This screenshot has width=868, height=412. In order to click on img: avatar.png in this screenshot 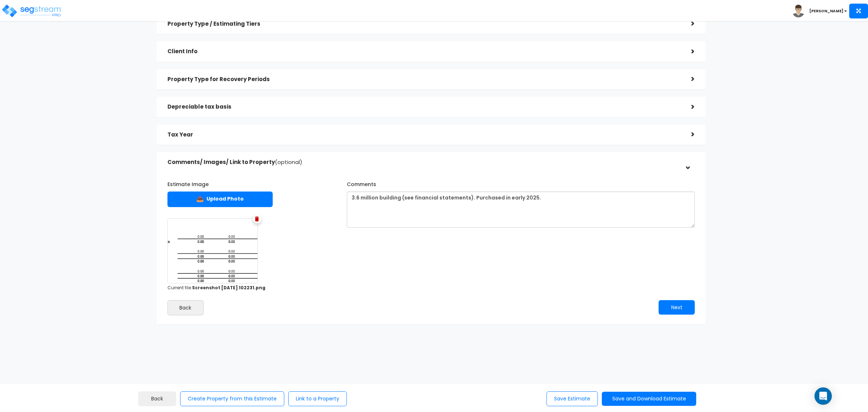, I will do `click(798, 11)`.